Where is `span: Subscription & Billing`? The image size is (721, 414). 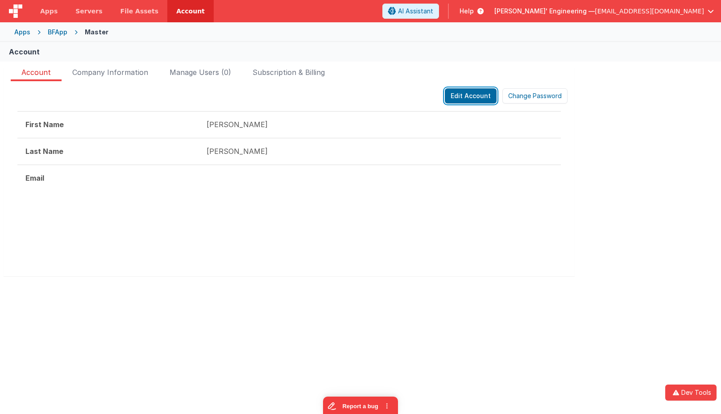
span: Subscription & Billing is located at coordinates (288, 74).